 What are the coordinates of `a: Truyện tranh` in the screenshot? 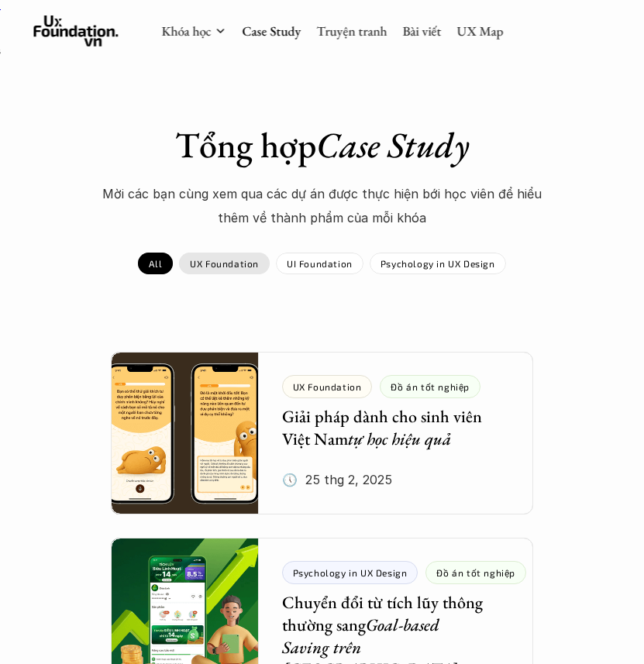 It's located at (351, 31).